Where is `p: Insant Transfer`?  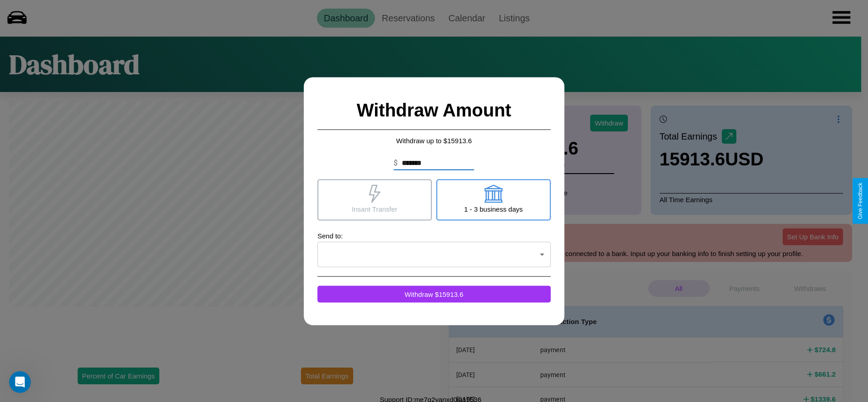 p: Insant Transfer is located at coordinates (375, 208).